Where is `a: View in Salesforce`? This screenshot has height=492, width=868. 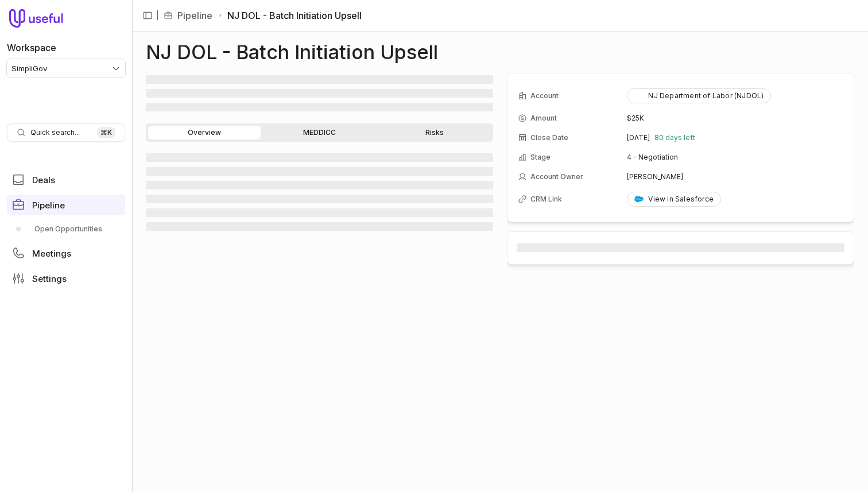
a: View in Salesforce is located at coordinates (674, 199).